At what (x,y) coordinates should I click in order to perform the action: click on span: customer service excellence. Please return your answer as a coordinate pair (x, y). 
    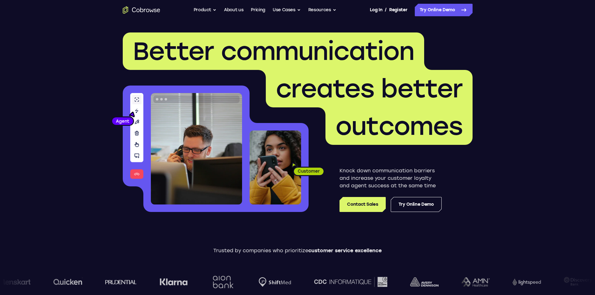
    Looking at the image, I should click on (345, 250).